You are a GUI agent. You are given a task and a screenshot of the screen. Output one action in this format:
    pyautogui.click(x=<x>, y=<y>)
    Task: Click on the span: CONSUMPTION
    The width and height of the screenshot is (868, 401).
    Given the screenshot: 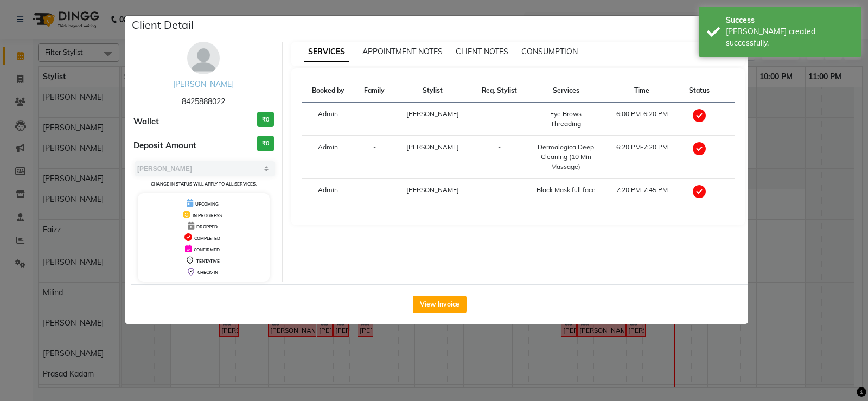 What is the action you would take?
    pyautogui.click(x=549, y=52)
    